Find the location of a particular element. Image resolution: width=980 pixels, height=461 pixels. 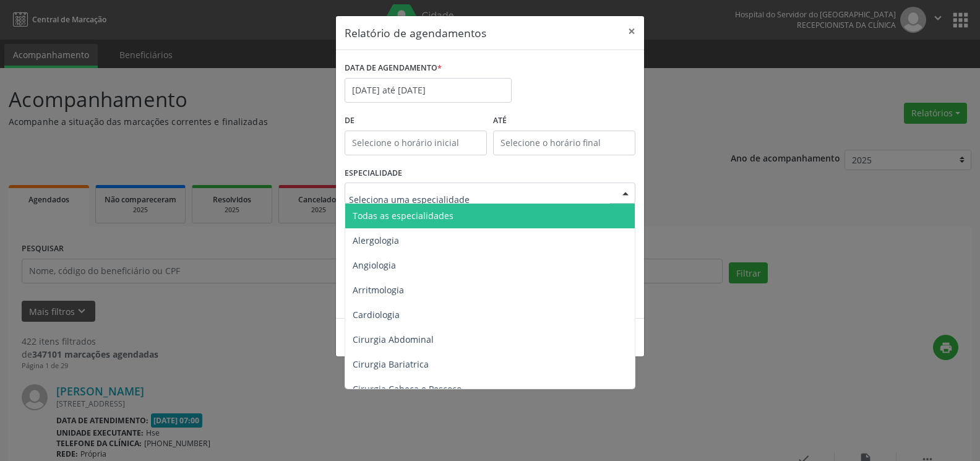

span: Cirurgia Abdominal is located at coordinates (393, 339).